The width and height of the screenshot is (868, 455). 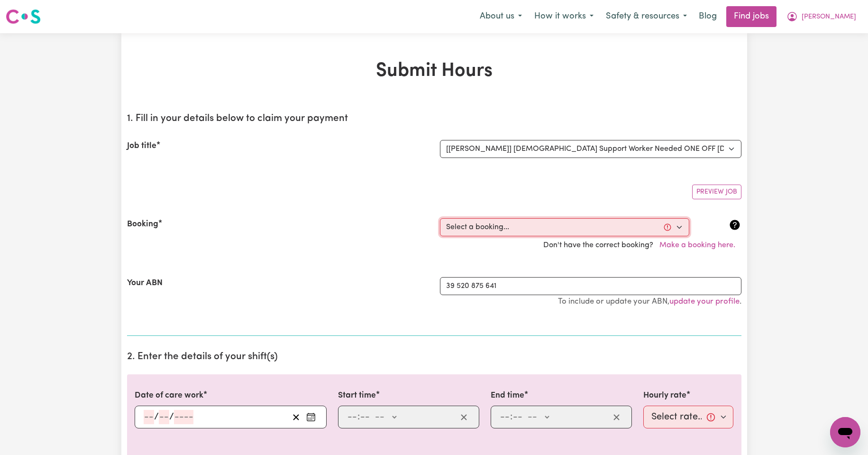 I want to click on a: Careseekers logo, so click(x=23, y=16).